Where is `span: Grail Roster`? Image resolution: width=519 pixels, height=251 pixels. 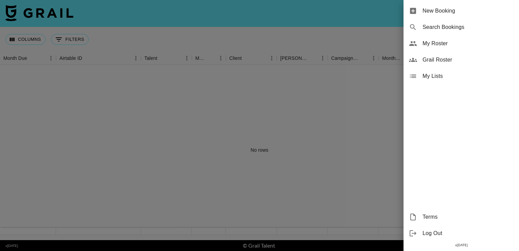 span: Grail Roster is located at coordinates (468, 60).